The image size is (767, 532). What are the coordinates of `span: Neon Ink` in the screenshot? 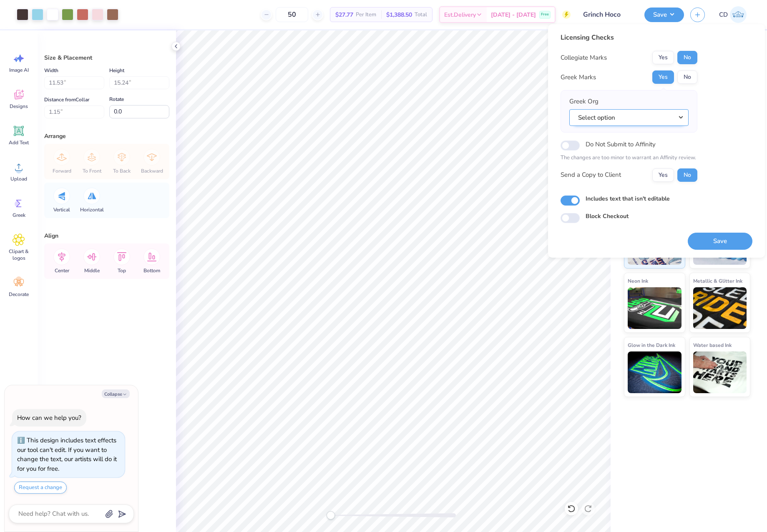 It's located at (638, 281).